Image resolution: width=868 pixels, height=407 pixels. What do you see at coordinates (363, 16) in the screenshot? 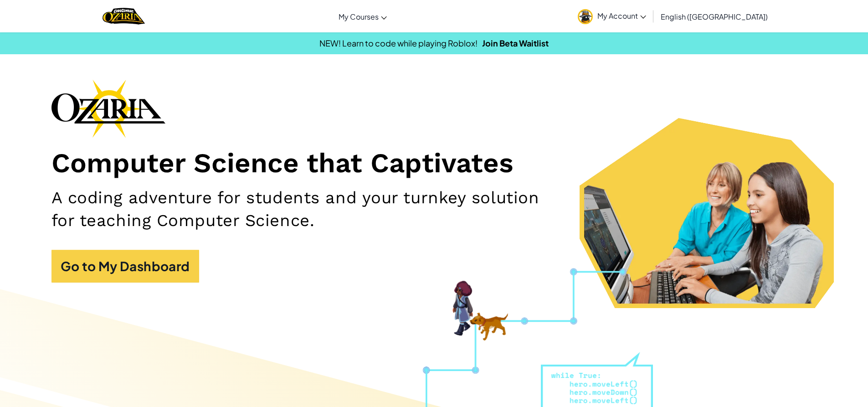
I see `a: My Courses` at bounding box center [363, 16].